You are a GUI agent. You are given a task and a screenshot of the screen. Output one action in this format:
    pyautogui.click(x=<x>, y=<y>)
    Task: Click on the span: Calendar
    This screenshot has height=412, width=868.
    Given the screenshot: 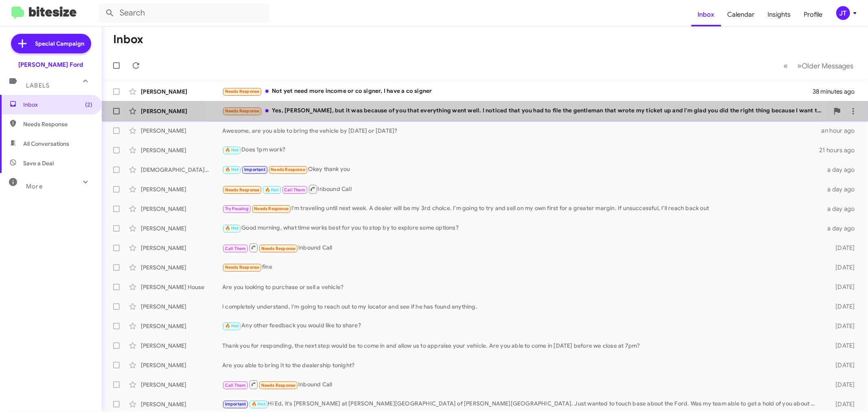 What is the action you would take?
    pyautogui.click(x=742, y=14)
    